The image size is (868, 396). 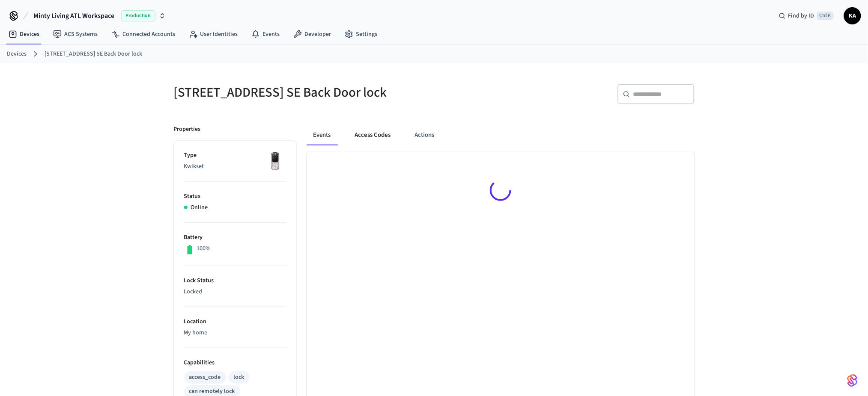 I want to click on p: Battery, so click(x=235, y=237).